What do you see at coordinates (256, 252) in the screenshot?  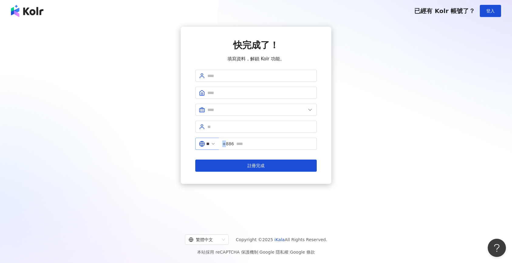 I see `span: 本站採用 reCAPTCHA 保護機制` at bounding box center [256, 252].